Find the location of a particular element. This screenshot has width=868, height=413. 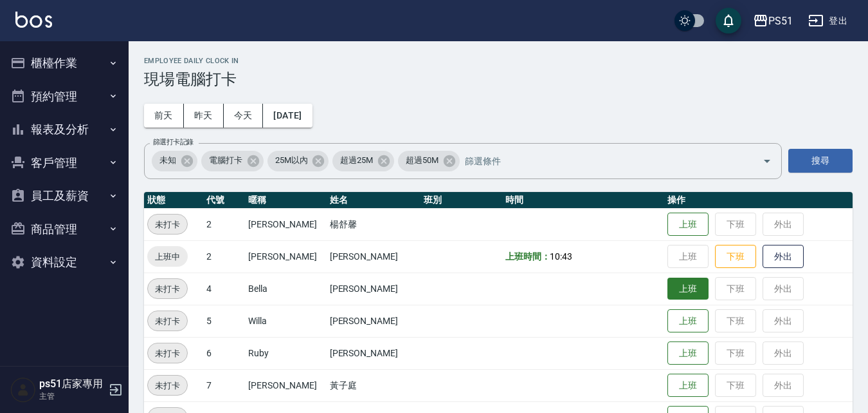

td: 6 is located at coordinates (224, 353).